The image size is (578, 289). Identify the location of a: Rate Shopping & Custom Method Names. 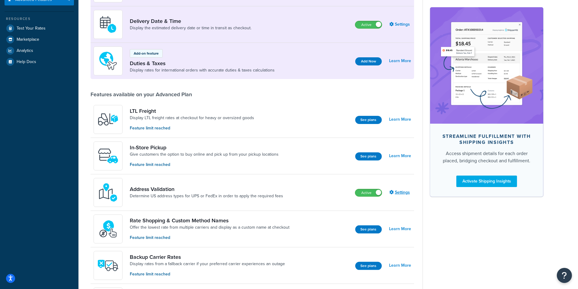
(209, 221).